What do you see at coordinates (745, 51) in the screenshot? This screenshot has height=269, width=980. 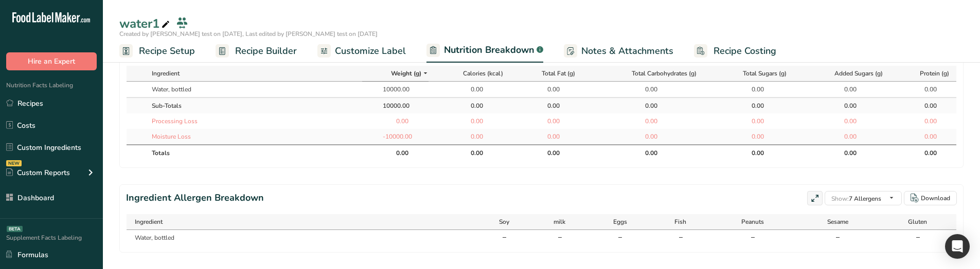 I see `span: Recipe Costing` at bounding box center [745, 51].